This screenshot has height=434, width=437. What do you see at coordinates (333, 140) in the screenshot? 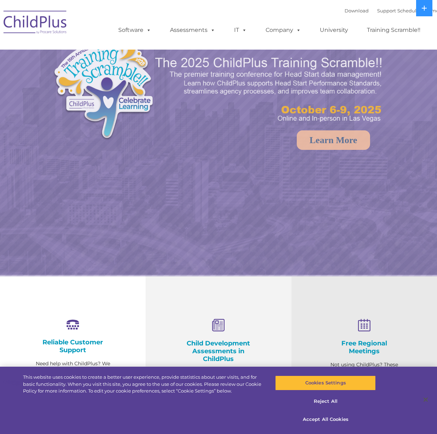
I see `a: Learn More` at bounding box center [333, 140].